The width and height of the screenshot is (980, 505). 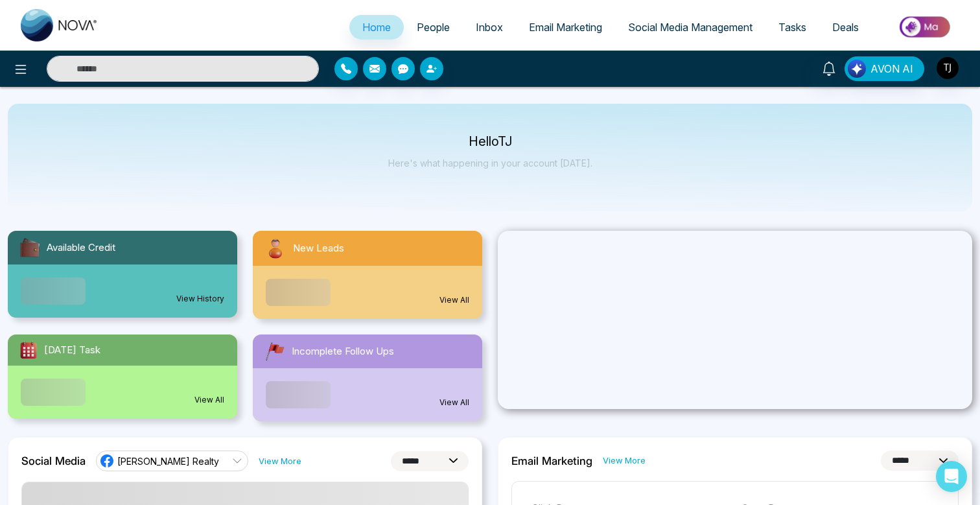 I want to click on span: Inbox, so click(x=489, y=27).